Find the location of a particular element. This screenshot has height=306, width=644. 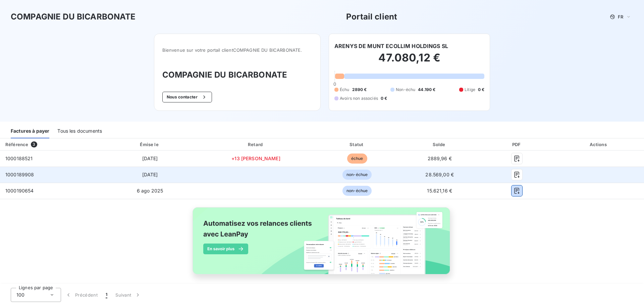

span: 1000188521 is located at coordinates (19, 158).